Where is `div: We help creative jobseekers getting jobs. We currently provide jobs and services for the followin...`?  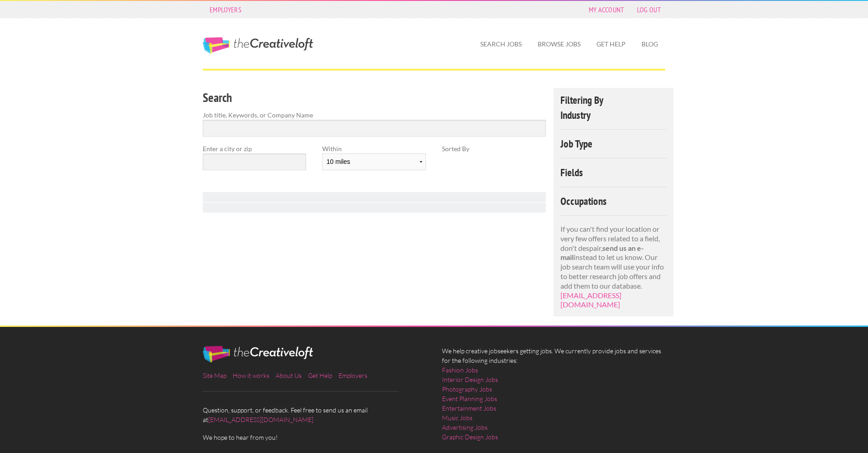
div: We help creative jobseekers getting jobs. We currently provide jobs and services for the followin... is located at coordinates (554, 398).